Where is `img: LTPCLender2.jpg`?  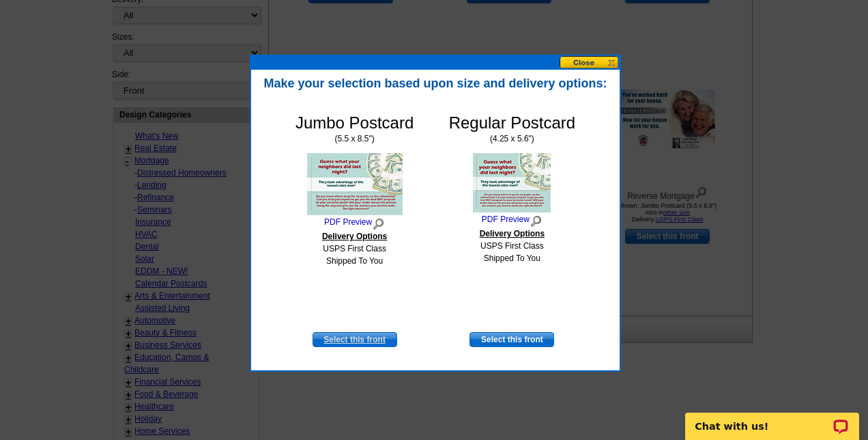
img: LTPCLender2.jpg is located at coordinates (511, 182).